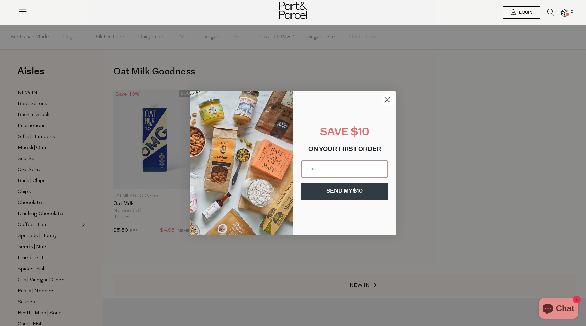 The image size is (586, 326). What do you see at coordinates (345, 150) in the screenshot?
I see `span: ON YOUR FIRST ORDER` at bounding box center [345, 150].